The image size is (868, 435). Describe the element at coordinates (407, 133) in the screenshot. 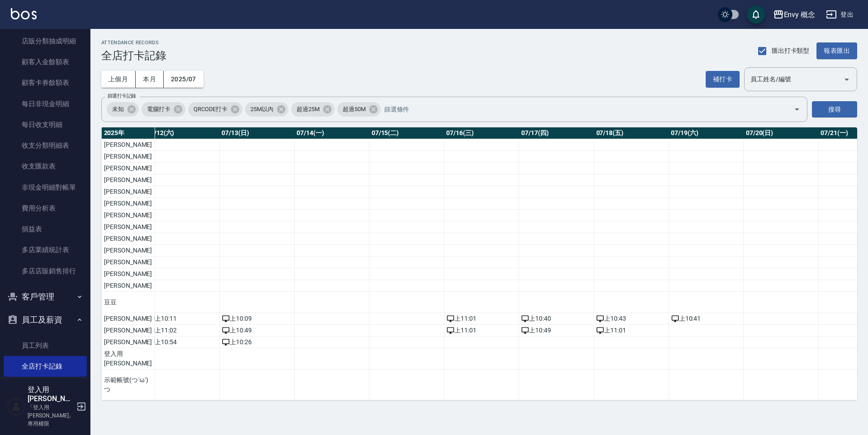

I see `th: 07/15(二)` at that location.